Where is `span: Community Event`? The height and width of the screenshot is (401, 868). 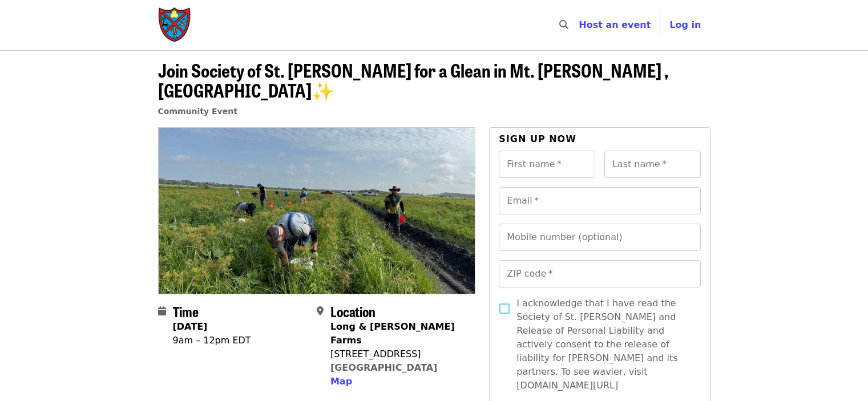 span: Community Event is located at coordinates (197, 111).